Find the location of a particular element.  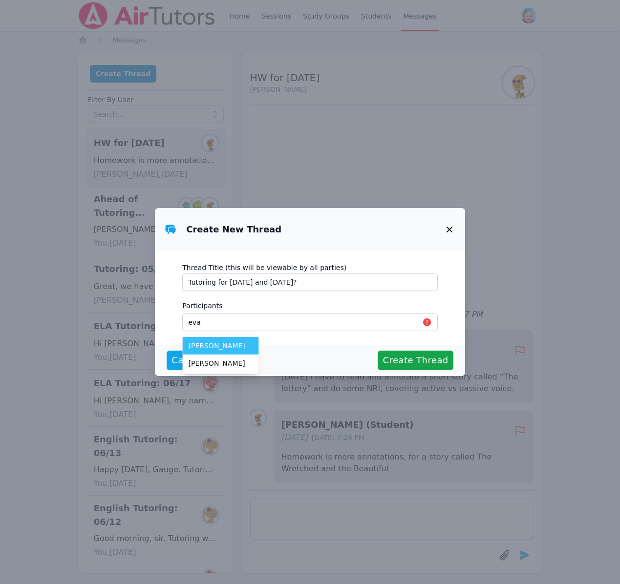

h3: Create New Thread is located at coordinates (233, 229).